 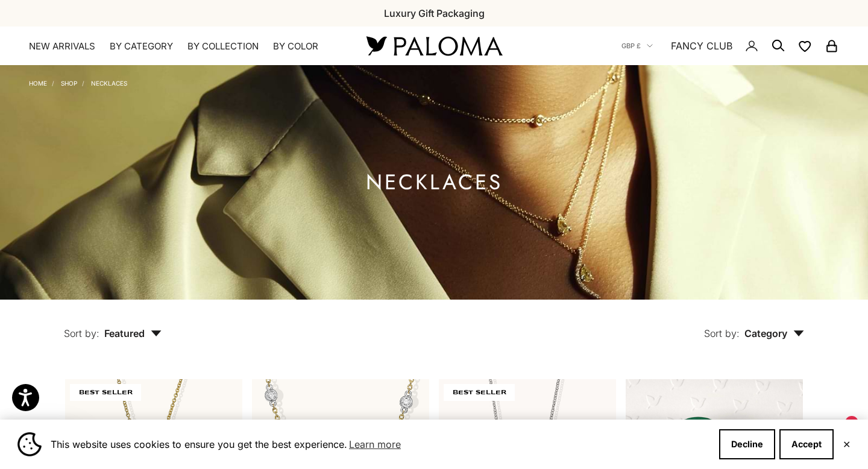 I want to click on a: Necklaces, so click(x=110, y=84).